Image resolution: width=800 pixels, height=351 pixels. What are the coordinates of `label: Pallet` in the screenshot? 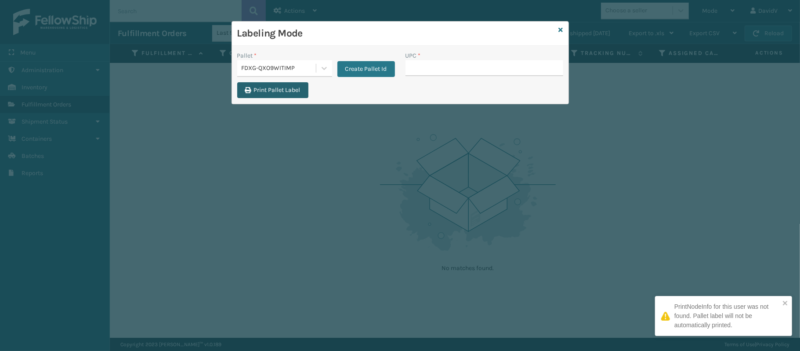 It's located at (247, 55).